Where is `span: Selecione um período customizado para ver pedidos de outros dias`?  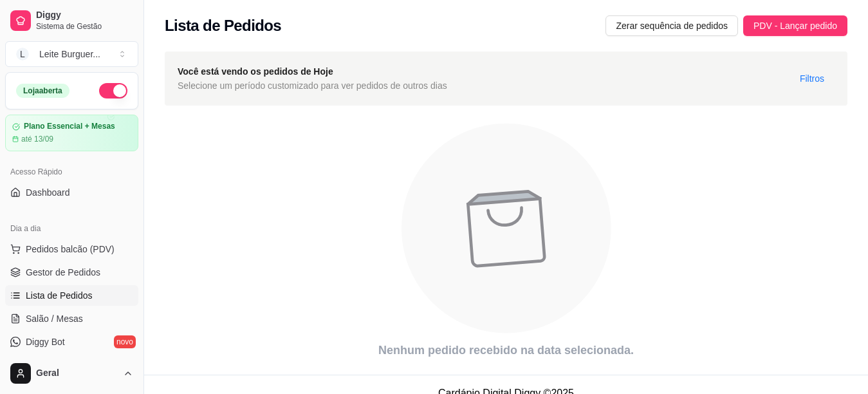
span: Selecione um período customizado para ver pedidos de outros dias is located at coordinates (312, 86).